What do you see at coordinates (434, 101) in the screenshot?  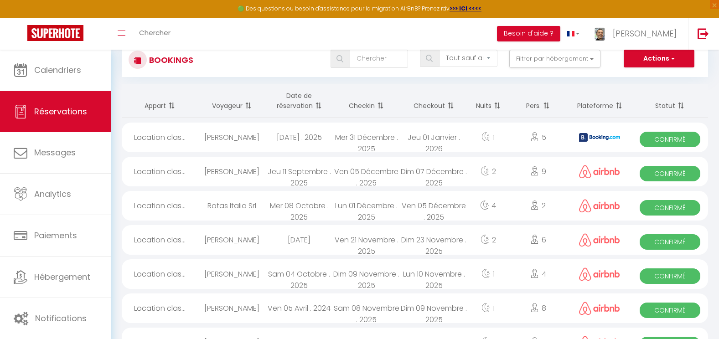 I see `th: Sort by checkout` at bounding box center [434, 101].